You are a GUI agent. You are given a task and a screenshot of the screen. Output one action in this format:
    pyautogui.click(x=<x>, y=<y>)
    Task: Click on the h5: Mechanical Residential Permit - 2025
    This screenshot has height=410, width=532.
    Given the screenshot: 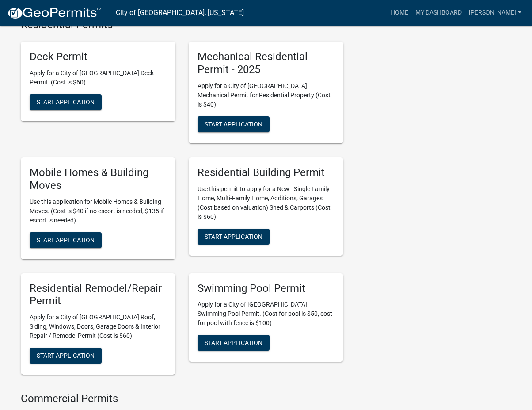 What is the action you would take?
    pyautogui.click(x=266, y=63)
    